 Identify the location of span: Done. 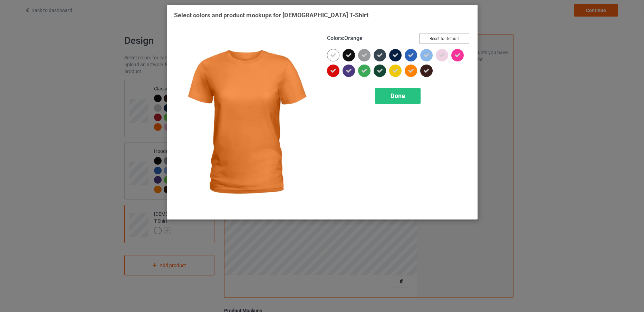
(398, 96).